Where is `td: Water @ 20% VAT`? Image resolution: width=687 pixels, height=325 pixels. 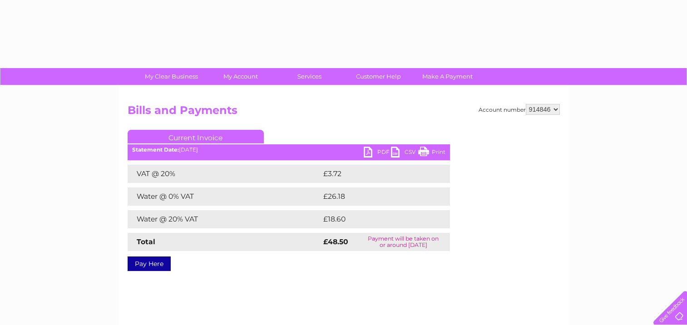
td: Water @ 20% VAT is located at coordinates (224, 219).